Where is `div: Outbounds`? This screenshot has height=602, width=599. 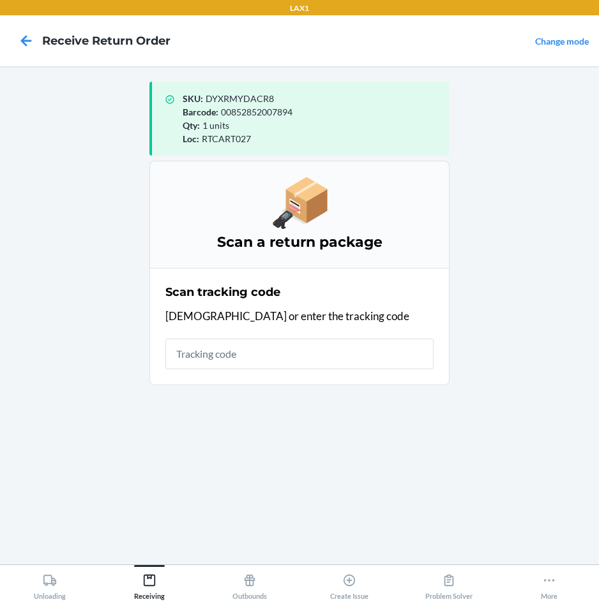
div: Outbounds is located at coordinates (250, 585).